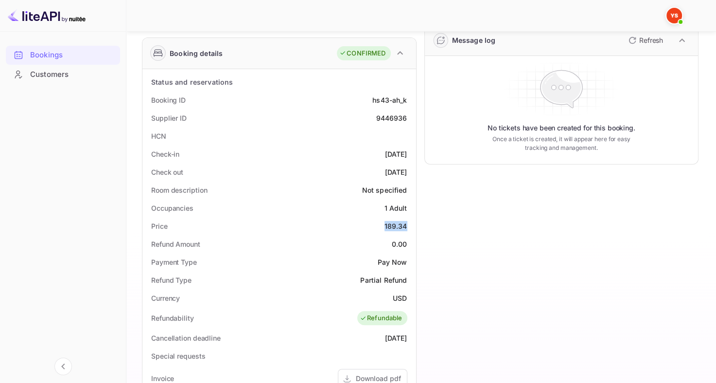 The image size is (716, 383). Describe the element at coordinates (384, 279) in the screenshot. I see `div: Partial Refund` at that location.